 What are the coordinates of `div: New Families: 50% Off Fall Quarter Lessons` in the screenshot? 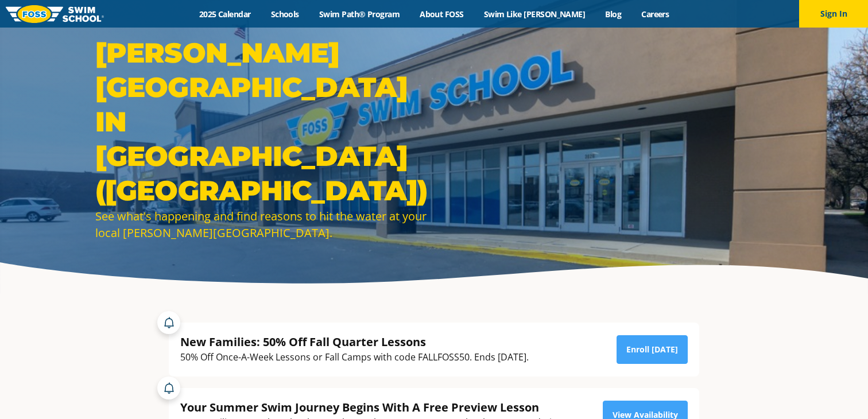 It's located at (354, 341).